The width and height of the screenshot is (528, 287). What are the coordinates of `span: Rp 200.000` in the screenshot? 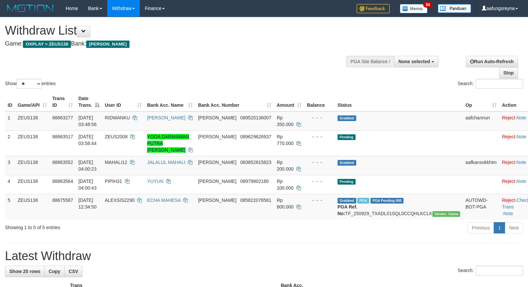 It's located at (285, 166).